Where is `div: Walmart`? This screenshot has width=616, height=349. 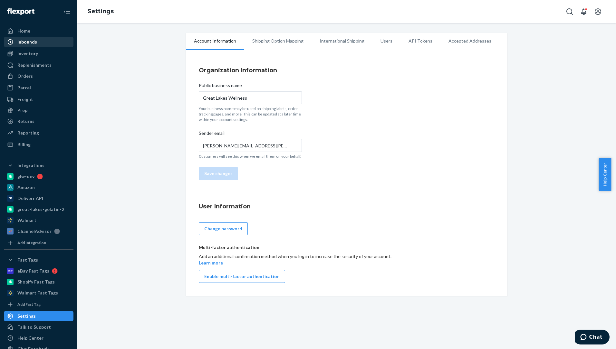
div: Walmart is located at coordinates (27, 220).